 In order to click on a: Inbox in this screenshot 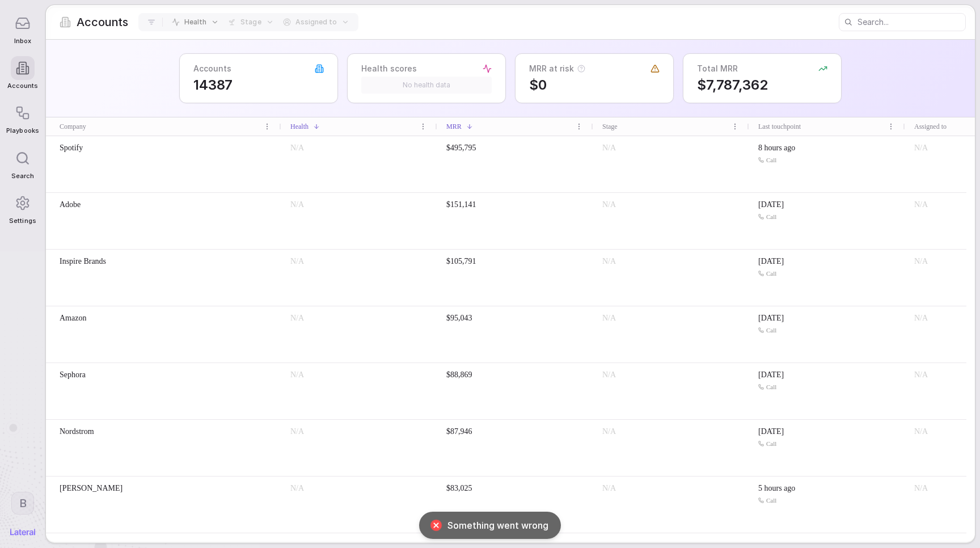, I will do `click(23, 28)`.